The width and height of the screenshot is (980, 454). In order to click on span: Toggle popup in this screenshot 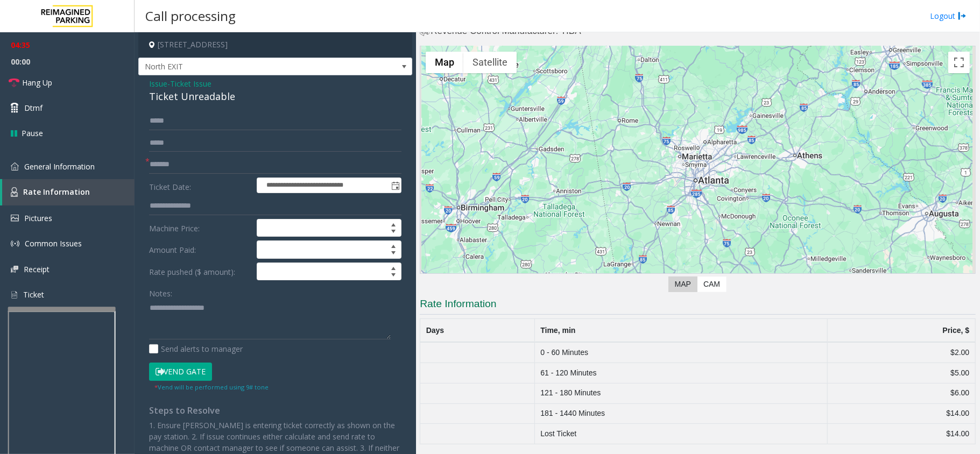, I will do `click(395, 186)`.